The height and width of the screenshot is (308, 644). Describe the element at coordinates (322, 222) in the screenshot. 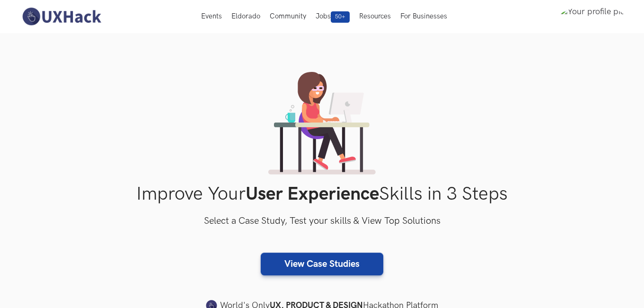

I see `h3: Select a Case Study, Test your skills & View Top Solutions` at that location.